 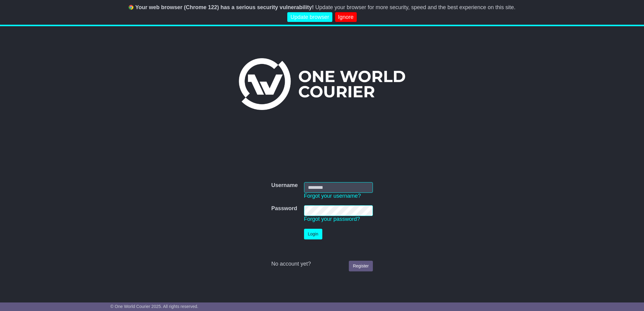 What do you see at coordinates (154, 307) in the screenshot?
I see `span: © One World Courier 2025. All rights reserved.` at bounding box center [154, 307].